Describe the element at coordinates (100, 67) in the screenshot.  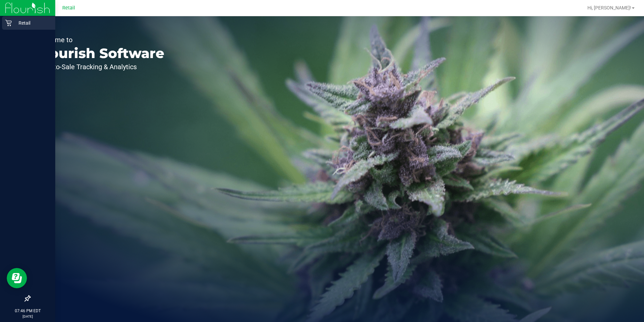
I see `p: Seed-to-Sale Tracking & Analytics` at that location.